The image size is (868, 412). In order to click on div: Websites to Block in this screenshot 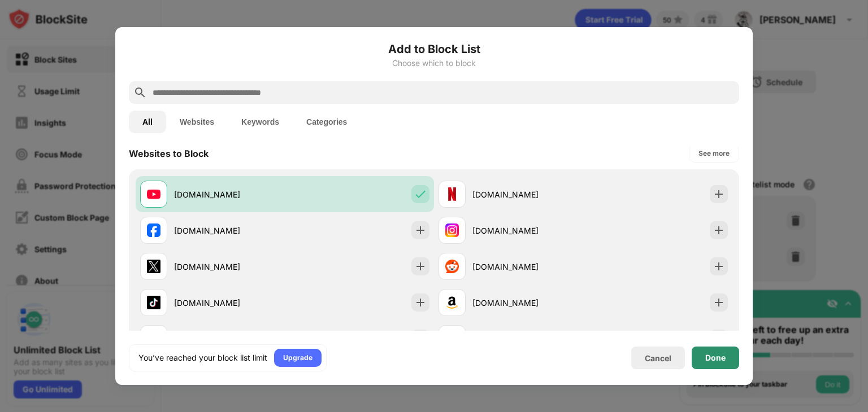, I will do `click(168, 154)`.